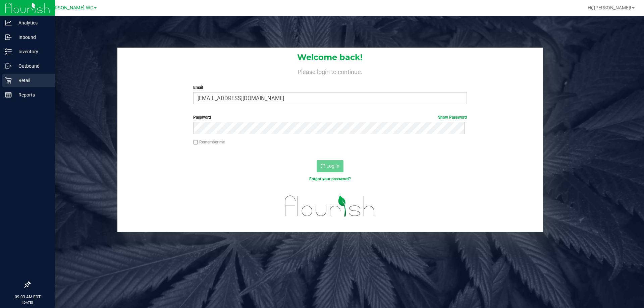 Image resolution: width=644 pixels, height=308 pixels. I want to click on p: 09:03 AM EDT, so click(27, 297).